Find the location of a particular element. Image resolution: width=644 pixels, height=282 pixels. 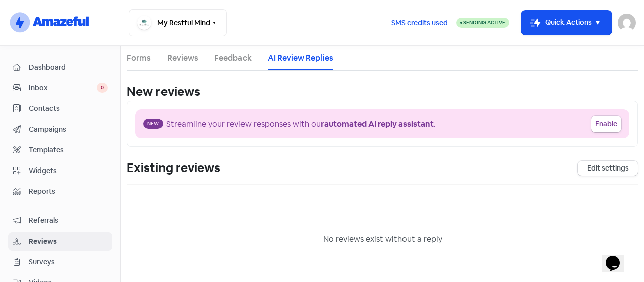

span: Reviews is located at coordinates (68, 241).